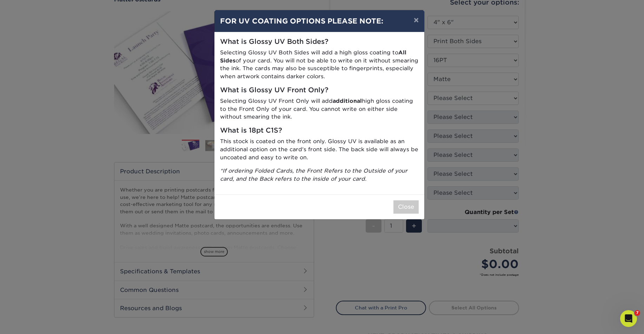  I want to click on button: Close, so click(406, 207).